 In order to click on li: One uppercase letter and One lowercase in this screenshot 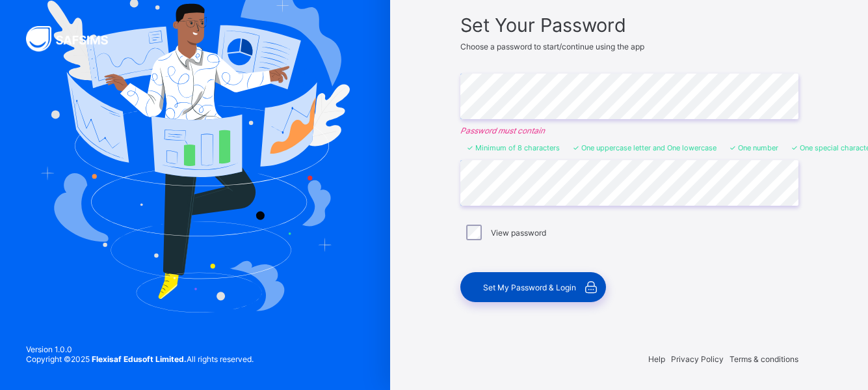, I will do `click(644, 148)`.